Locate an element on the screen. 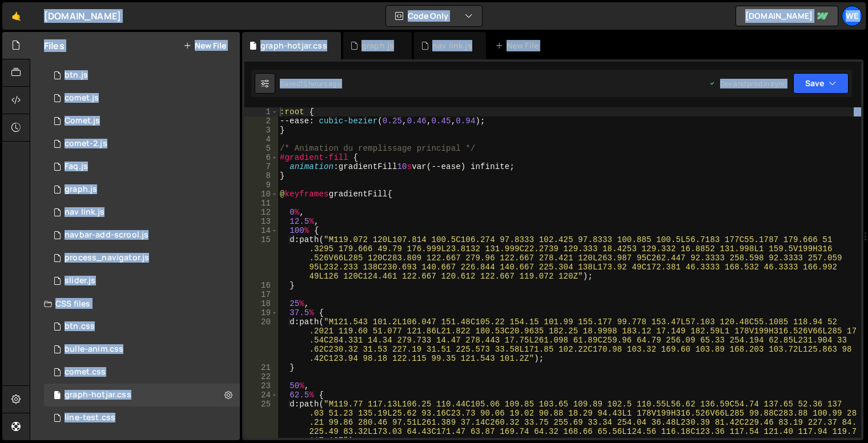 Image resolution: width=868 pixels, height=443 pixels. div: 17167/47672.js is located at coordinates (142, 166).